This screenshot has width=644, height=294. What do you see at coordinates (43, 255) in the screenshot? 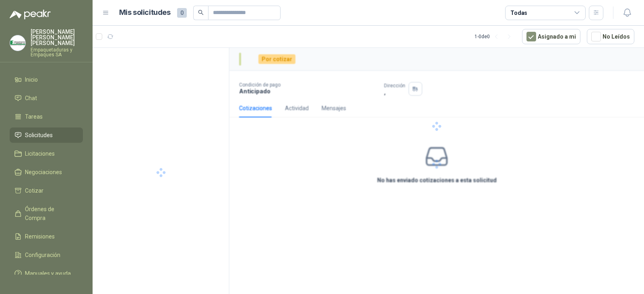
I see `span: Configuración` at bounding box center [43, 255].